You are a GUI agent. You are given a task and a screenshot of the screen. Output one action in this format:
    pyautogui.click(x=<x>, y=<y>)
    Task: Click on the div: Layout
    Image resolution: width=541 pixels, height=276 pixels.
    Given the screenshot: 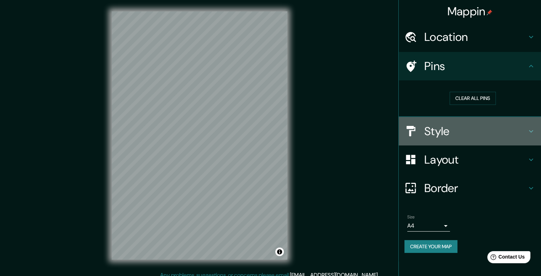 What is the action you would take?
    pyautogui.click(x=470, y=160)
    